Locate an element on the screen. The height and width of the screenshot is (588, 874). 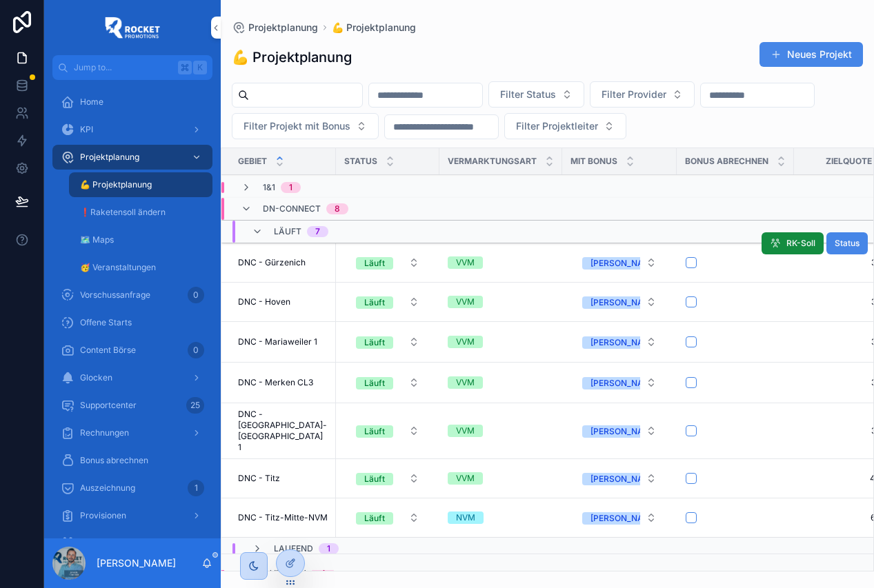
div: 7 is located at coordinates (317, 231).